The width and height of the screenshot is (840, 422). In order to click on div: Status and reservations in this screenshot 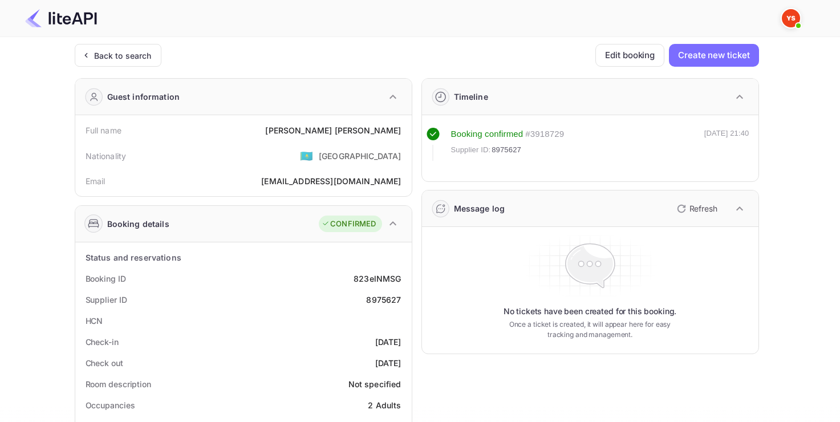, I will do `click(133, 257)`.